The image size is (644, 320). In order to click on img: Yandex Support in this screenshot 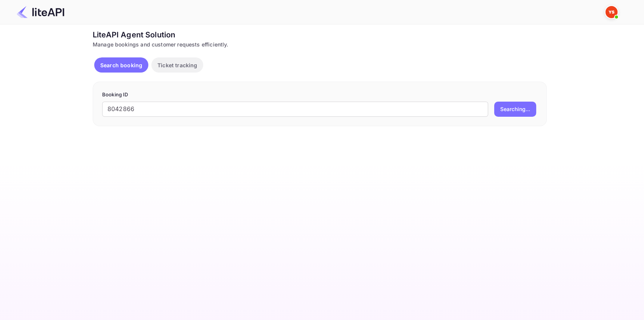, I will do `click(611, 12)`.